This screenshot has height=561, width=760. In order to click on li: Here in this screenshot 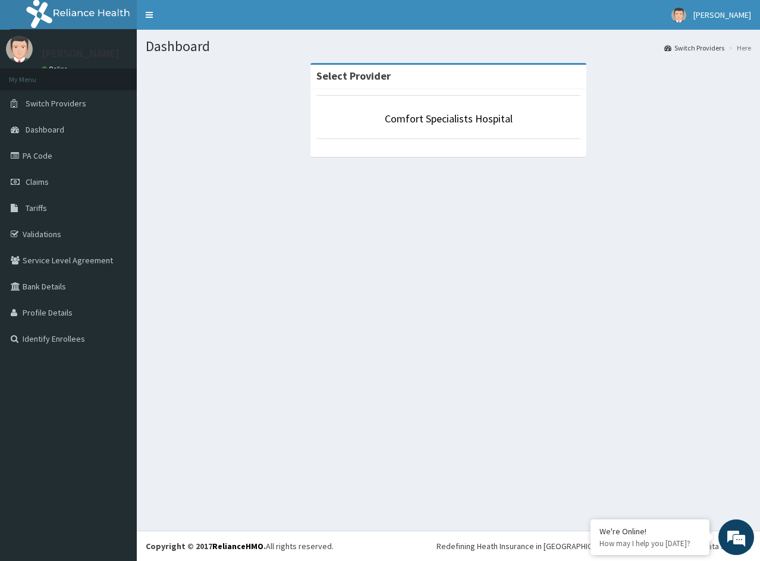, I will do `click(738, 48)`.